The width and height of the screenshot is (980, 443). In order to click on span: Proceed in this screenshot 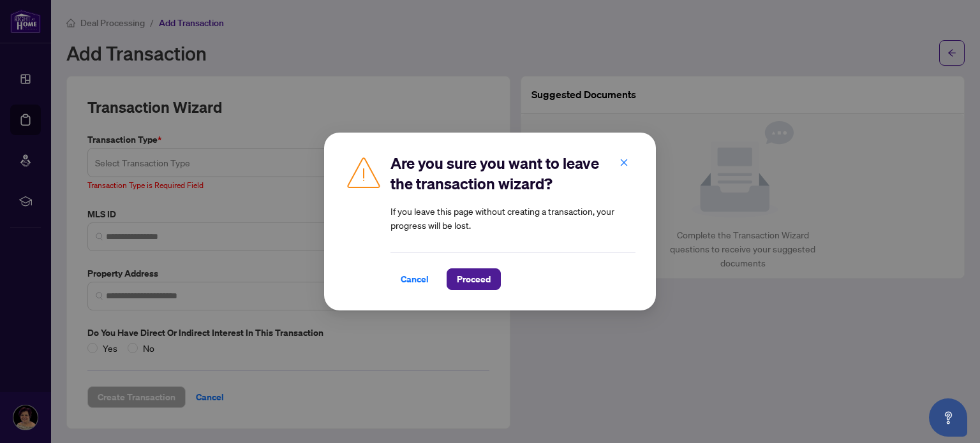, I will do `click(473, 279)`.